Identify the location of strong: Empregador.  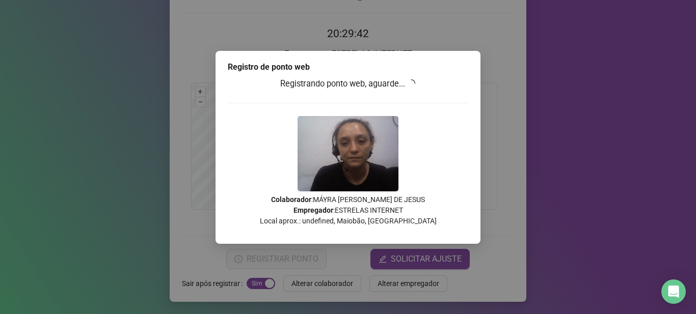
(313, 210).